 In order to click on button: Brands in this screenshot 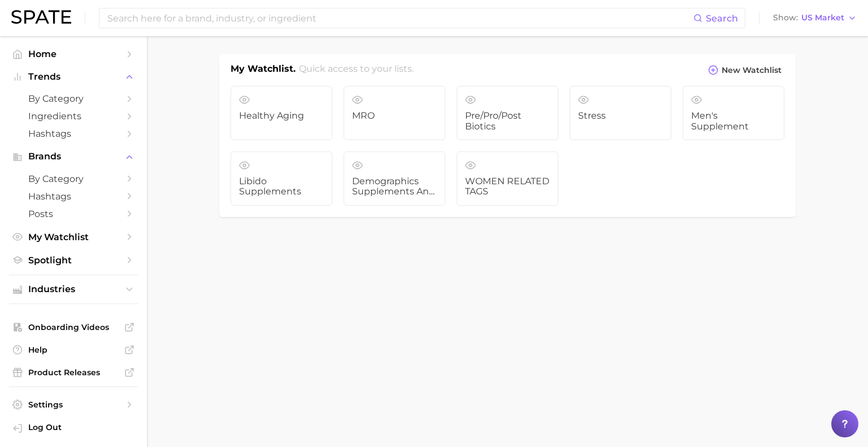, I will do `click(73, 157)`.